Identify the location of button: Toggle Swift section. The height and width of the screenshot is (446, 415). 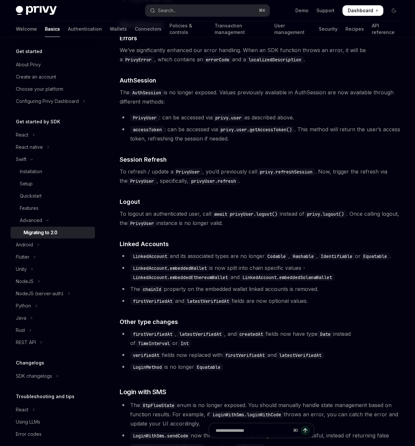
(53, 159).